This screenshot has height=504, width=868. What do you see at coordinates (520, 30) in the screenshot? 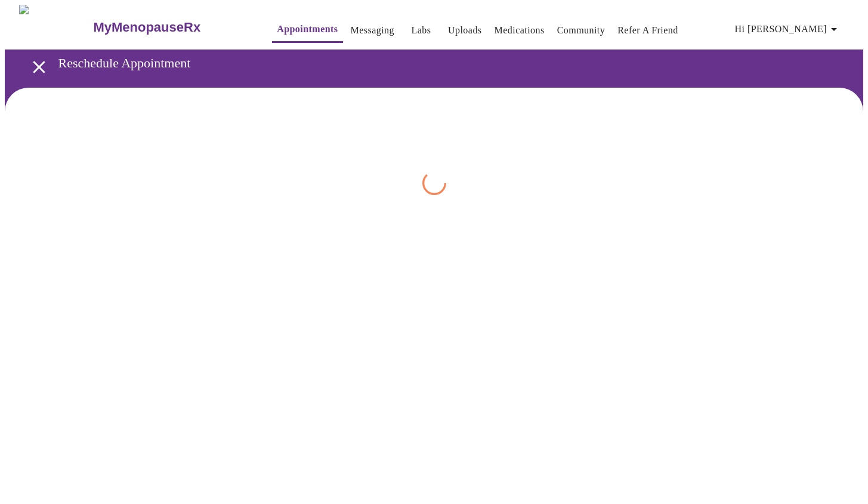
I see `button: Medications` at bounding box center [520, 30].